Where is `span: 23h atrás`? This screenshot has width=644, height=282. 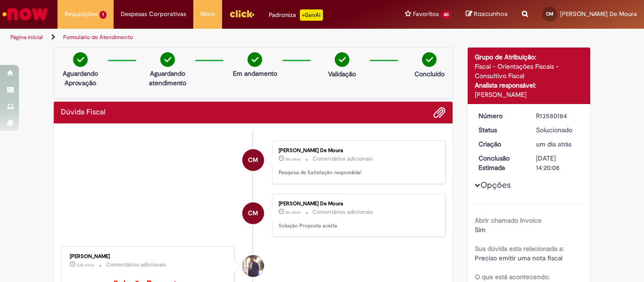 span: 23h atrás is located at coordinates (85, 266).